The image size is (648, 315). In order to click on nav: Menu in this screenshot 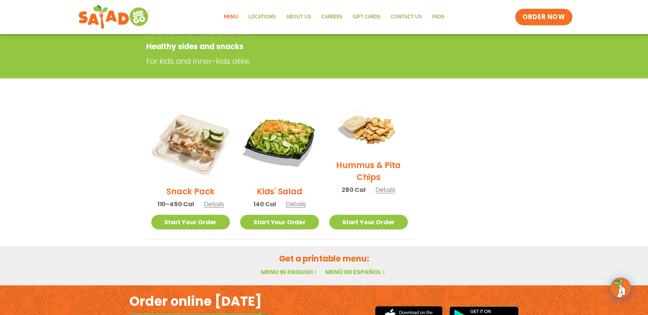, I will do `click(334, 17)`.